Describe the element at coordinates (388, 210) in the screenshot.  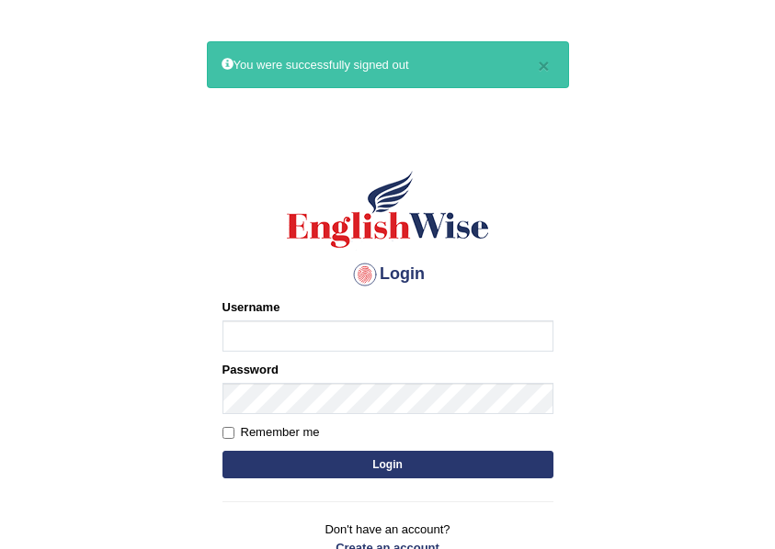
I see `img: Logo of English Wise sign in for intelligent practice with AI` at that location.